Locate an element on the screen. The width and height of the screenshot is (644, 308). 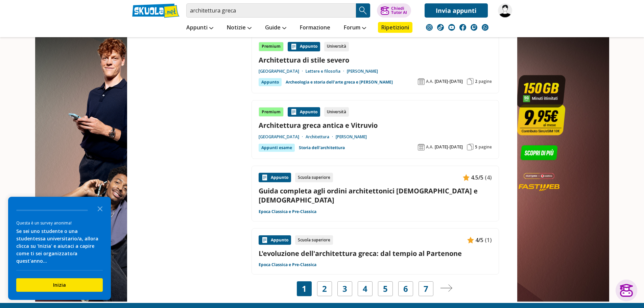
img: instagram is located at coordinates (429, 28).